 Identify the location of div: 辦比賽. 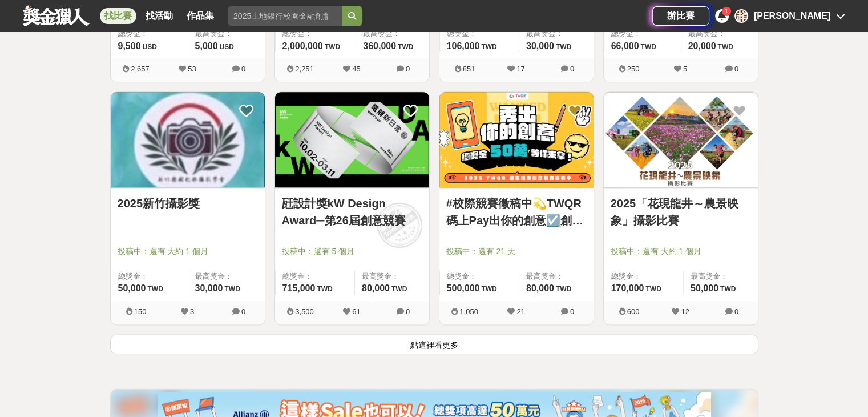
(681, 16).